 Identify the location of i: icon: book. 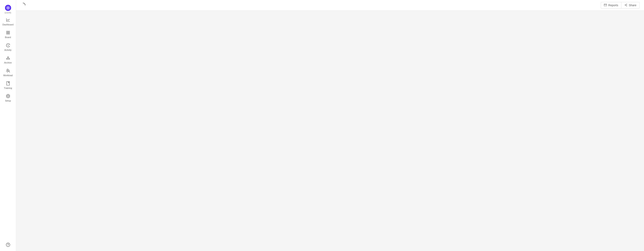
(8, 83).